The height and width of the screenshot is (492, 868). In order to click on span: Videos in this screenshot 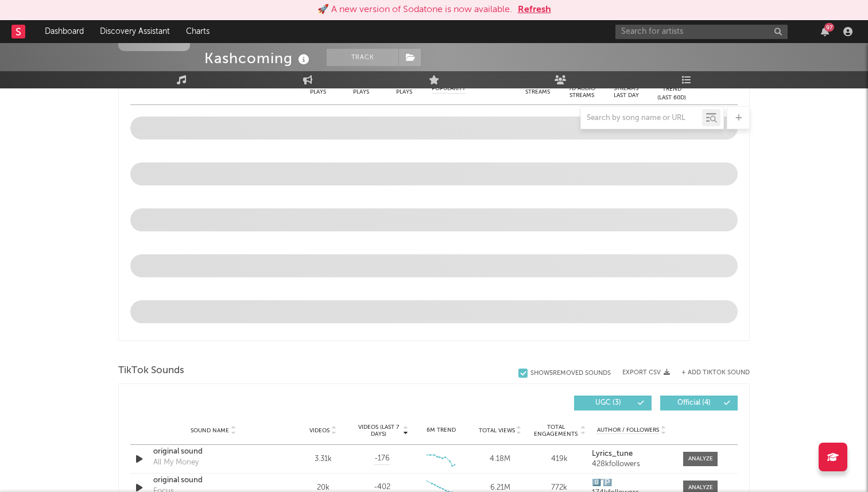, I will do `click(319, 431)`.